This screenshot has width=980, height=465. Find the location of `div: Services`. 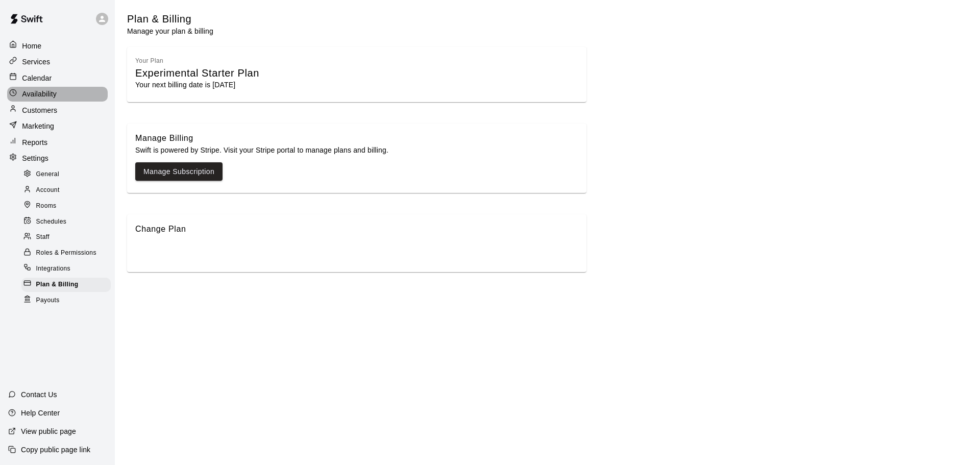

div: Services is located at coordinates (57, 61).